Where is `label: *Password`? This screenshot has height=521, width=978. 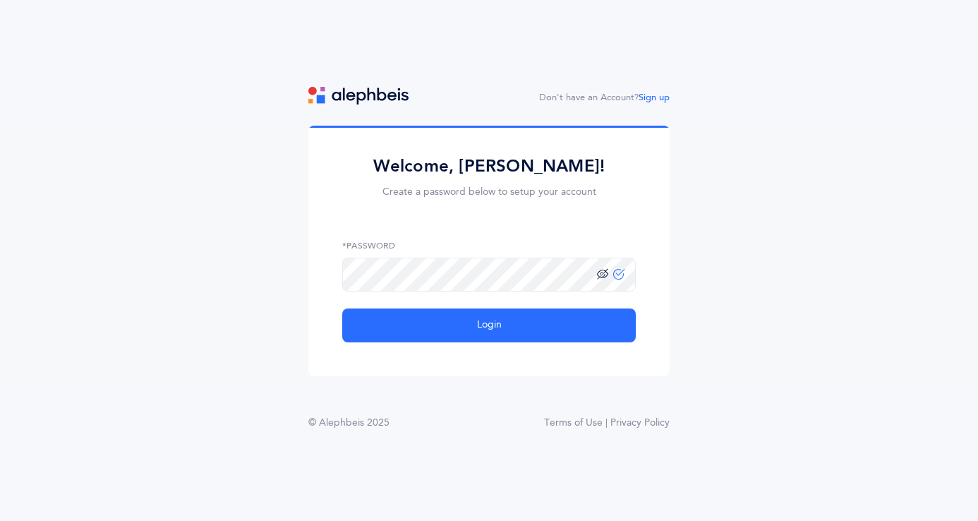 label: *Password is located at coordinates (489, 246).